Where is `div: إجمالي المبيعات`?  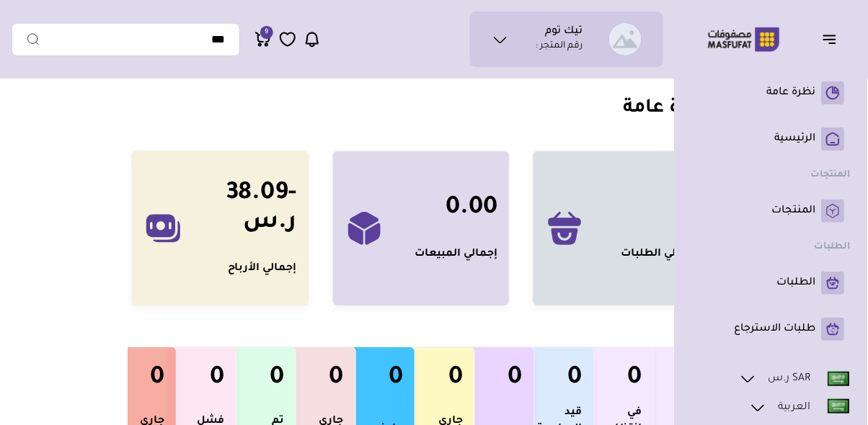
div: إجمالي المبيعات is located at coordinates (455, 254).